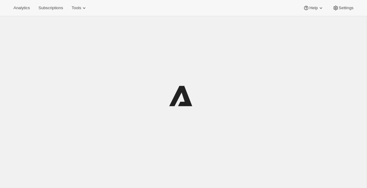 This screenshot has height=188, width=367. Describe the element at coordinates (346, 8) in the screenshot. I see `span: Settings` at that location.